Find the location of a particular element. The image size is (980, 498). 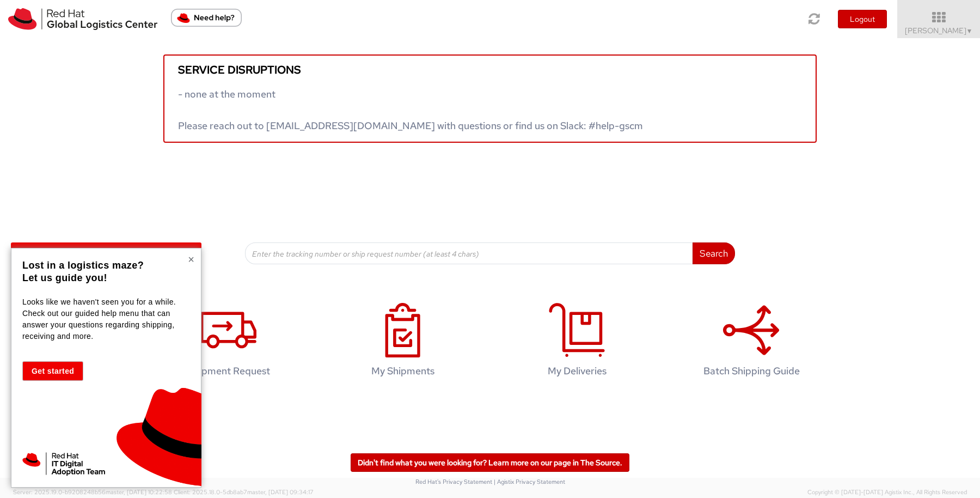

input: Enter the tracking number or ship request number (at least 4 chars) is located at coordinates (469, 253).